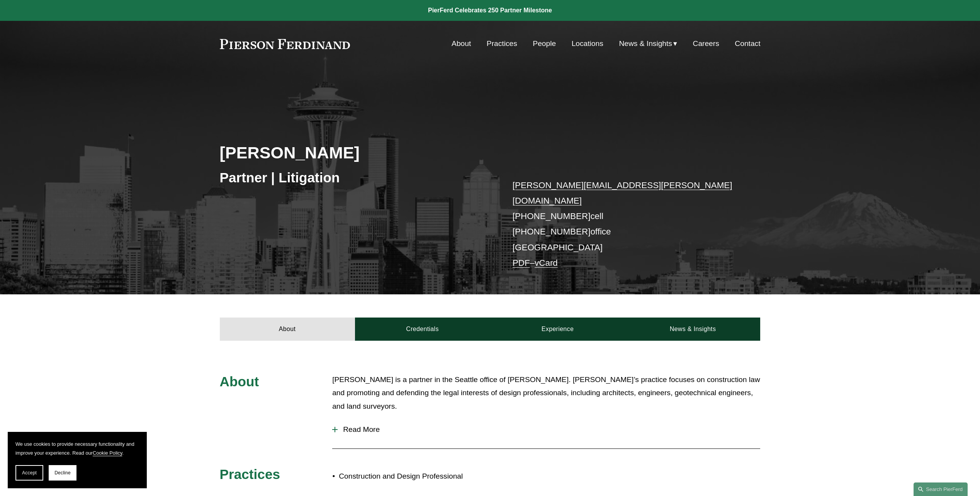 The image size is (980, 496). What do you see at coordinates (422, 329) in the screenshot?
I see `a: Credentials` at bounding box center [422, 329].